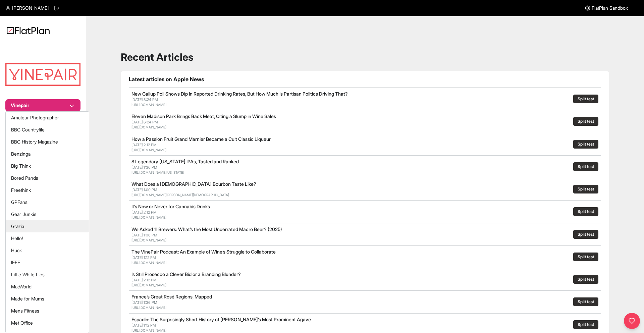 This screenshot has height=333, width=644. What do you see at coordinates (47, 227) in the screenshot?
I see `button: Grazia` at bounding box center [47, 227].